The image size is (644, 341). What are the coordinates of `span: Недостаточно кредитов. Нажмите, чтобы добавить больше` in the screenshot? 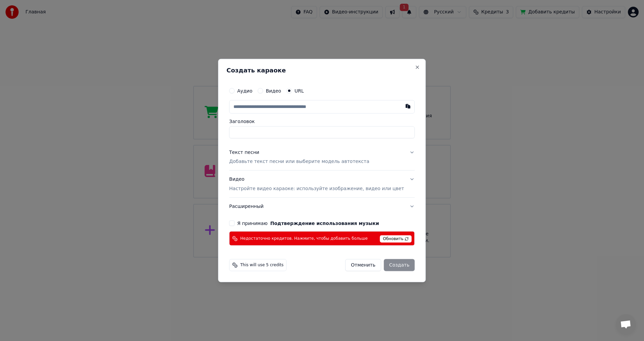 It's located at (304, 238).